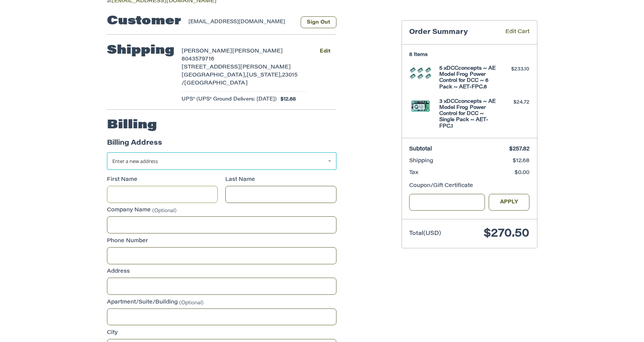 This screenshot has width=644, height=342. I want to click on label: Address, so click(221, 271).